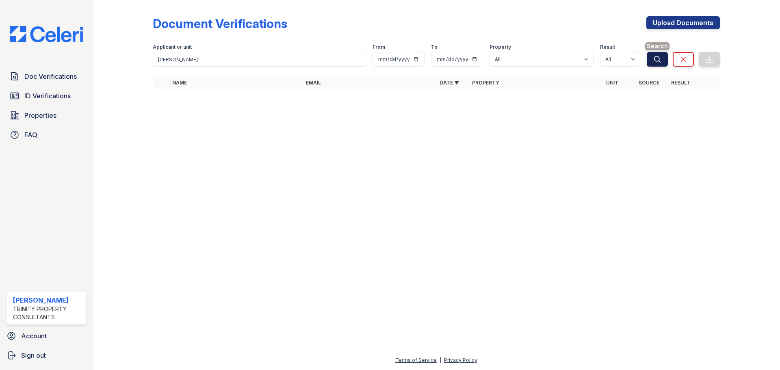  What do you see at coordinates (172, 47) in the screenshot?
I see `label: Applicant or unit` at bounding box center [172, 47].